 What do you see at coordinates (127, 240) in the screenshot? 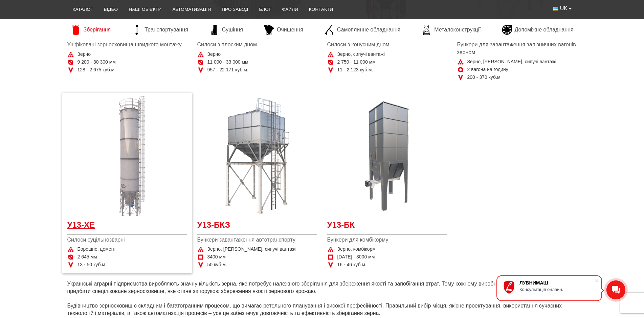
I see `span: Силоси суцільнозварні` at bounding box center [127, 240].